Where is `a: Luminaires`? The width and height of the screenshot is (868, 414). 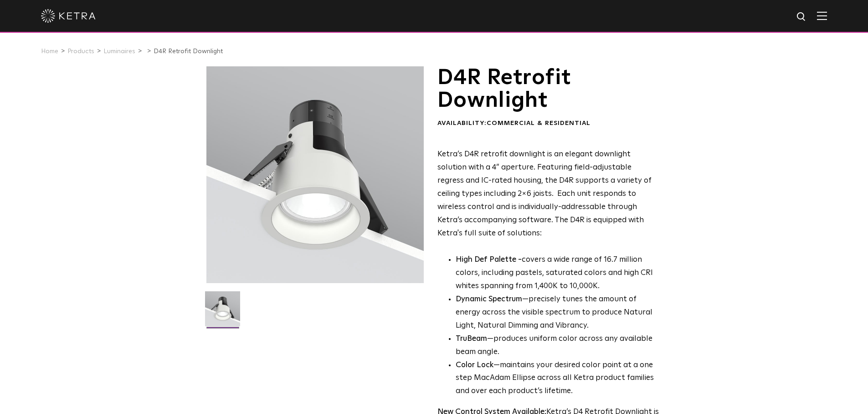
a: Luminaires is located at coordinates (119, 52).